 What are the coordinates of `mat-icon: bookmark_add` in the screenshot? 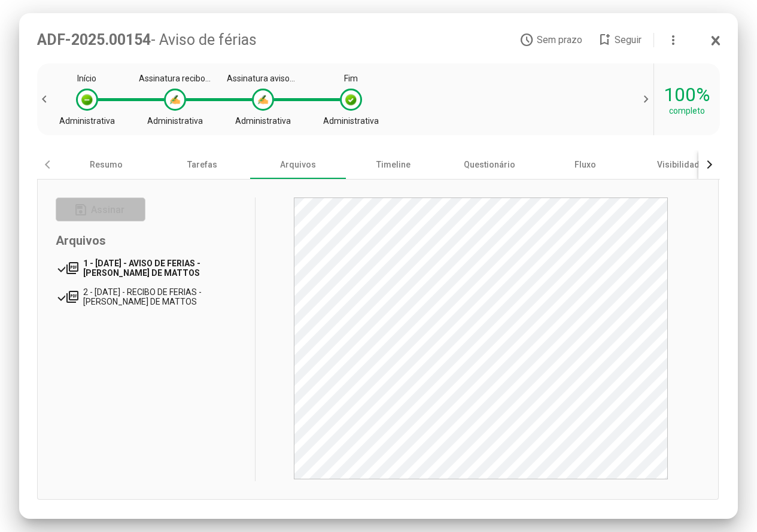 It's located at (605, 40).